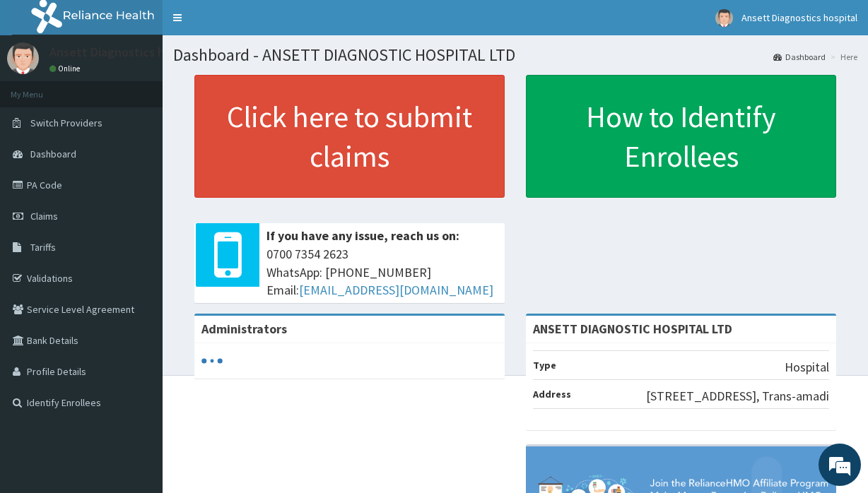 Image resolution: width=868 pixels, height=493 pixels. What do you see at coordinates (842, 56) in the screenshot?
I see `li: Here` at bounding box center [842, 56].